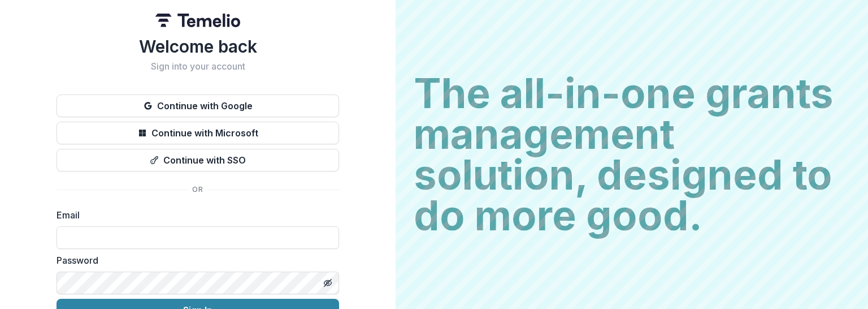  What do you see at coordinates (198, 160) in the screenshot?
I see `button: Continue with SSO` at bounding box center [198, 160].